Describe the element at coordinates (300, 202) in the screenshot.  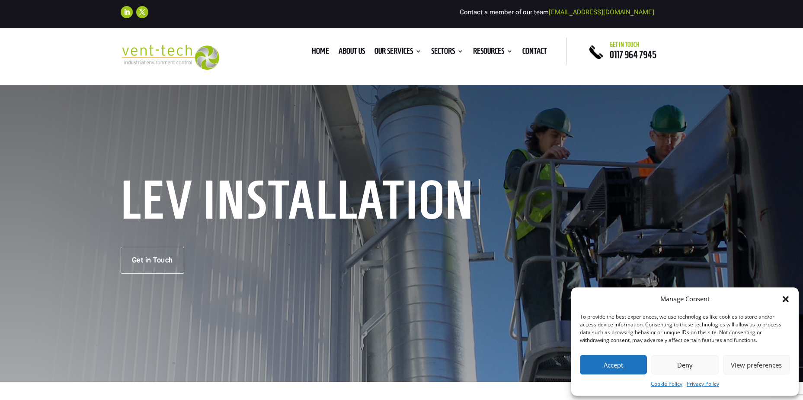
I see `h1: LEV Installation` at that location.